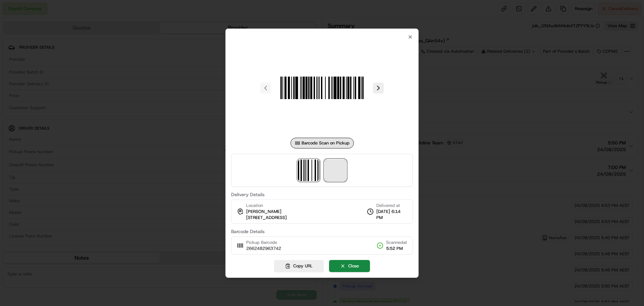 The width and height of the screenshot is (644, 306). What do you see at coordinates (264, 249) in the screenshot?
I see `span: 2662482963742` at bounding box center [264, 249].